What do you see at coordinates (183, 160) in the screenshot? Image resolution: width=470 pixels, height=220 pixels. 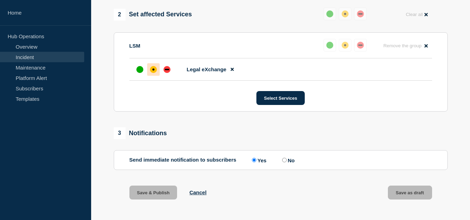 I see `p: Send immediate notification to subscribers` at bounding box center [183, 160].